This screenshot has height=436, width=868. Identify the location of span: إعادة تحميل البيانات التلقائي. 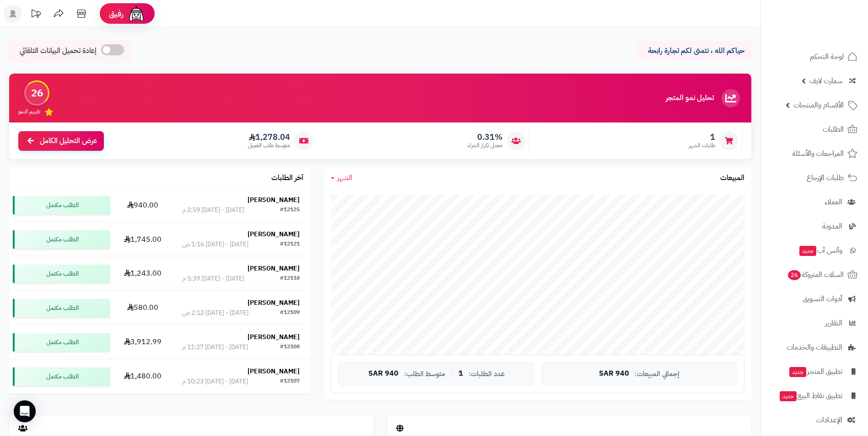
(58, 51).